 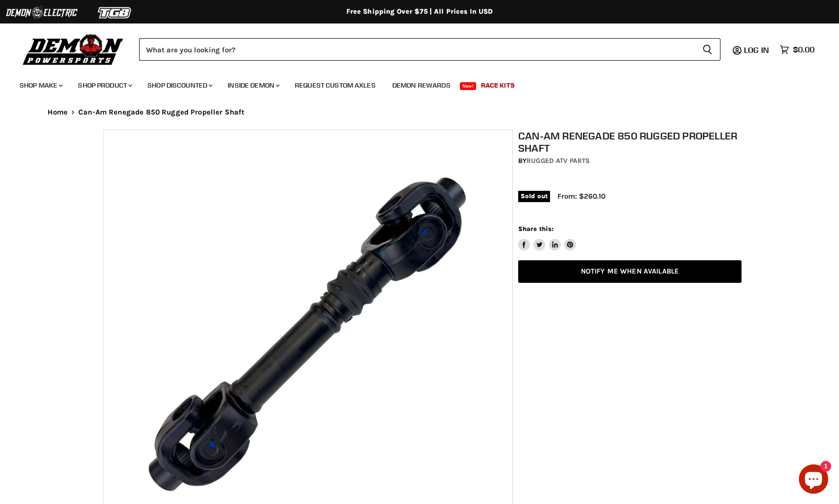 What do you see at coordinates (42, 13) in the screenshot?
I see `img: Demon Electric Logo 2` at bounding box center [42, 13].